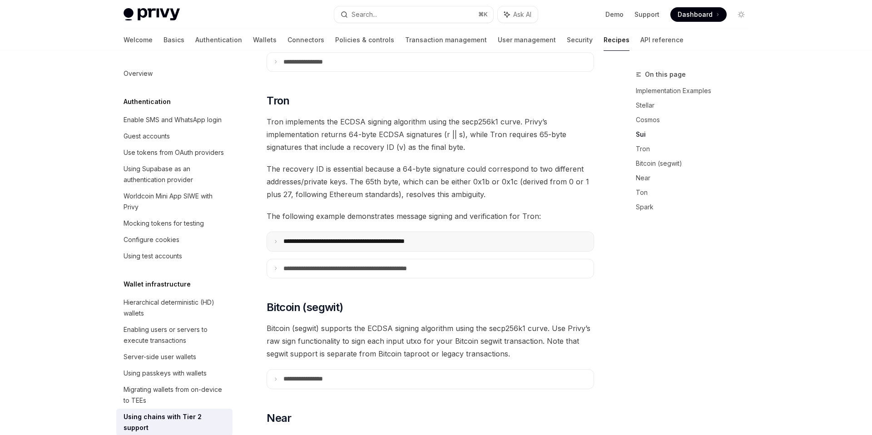 The width and height of the screenshot is (872, 435). Describe the element at coordinates (174, 335) in the screenshot. I see `a: Enabling users or servers to execute transactions` at that location.